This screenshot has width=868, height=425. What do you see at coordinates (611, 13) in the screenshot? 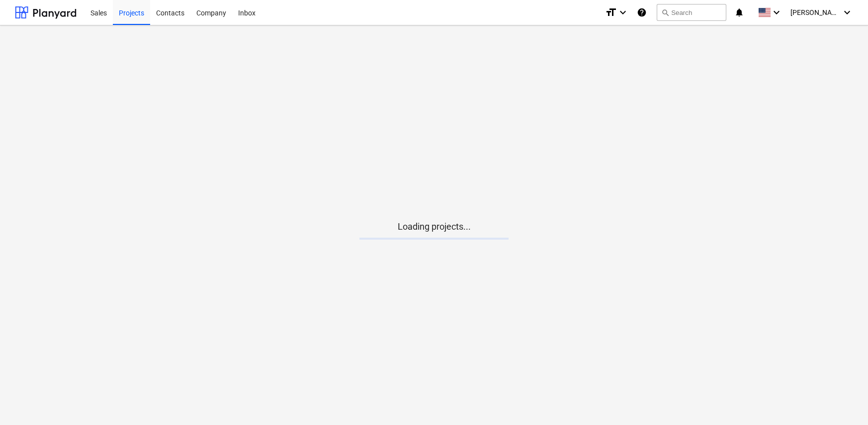
I see `i: format_size` at bounding box center [611, 13].